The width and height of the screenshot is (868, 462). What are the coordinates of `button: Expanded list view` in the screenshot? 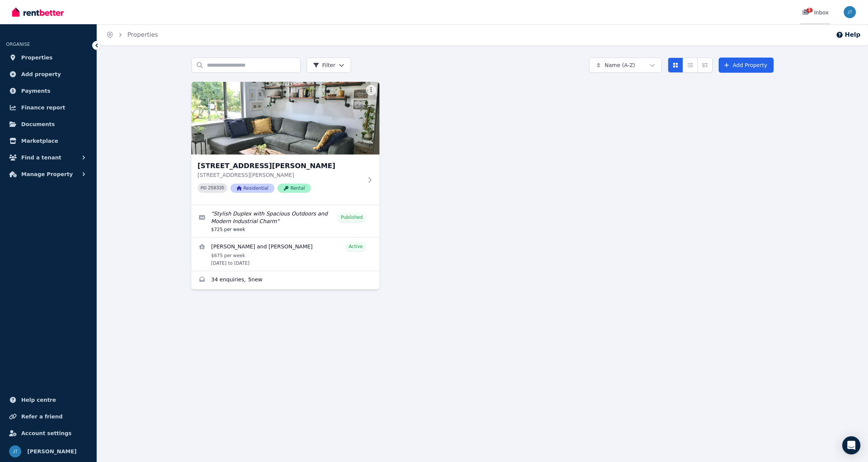 It's located at (705, 65).